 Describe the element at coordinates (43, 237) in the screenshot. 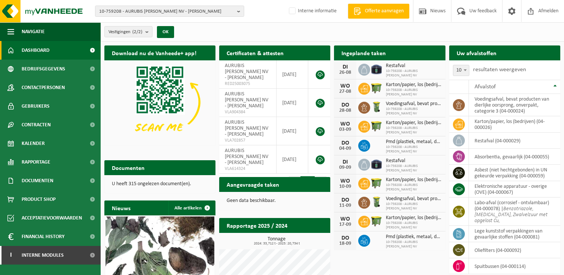

I see `span: Financial History` at that location.